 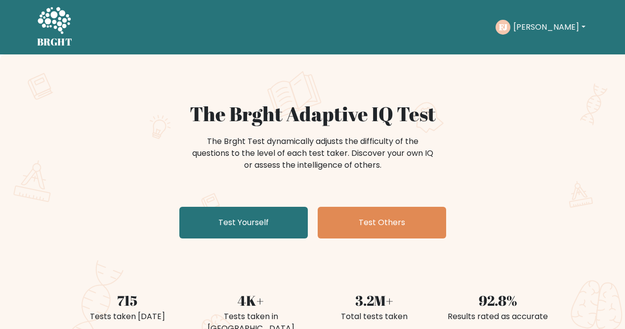 I want to click on div: Results rated as accurate, so click(x=498, y=316).